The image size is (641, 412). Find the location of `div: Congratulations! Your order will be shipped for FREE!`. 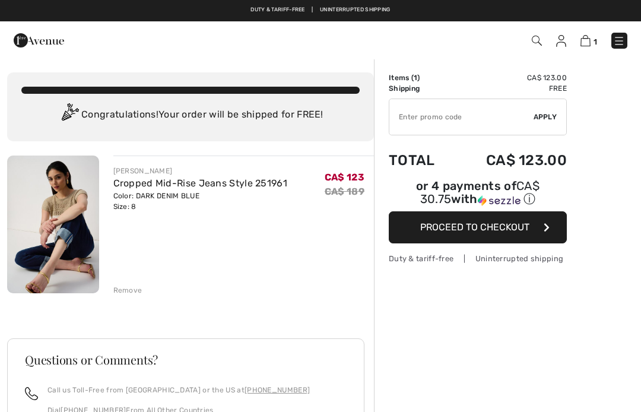

div: Congratulations! Your order will be shipped for FREE! is located at coordinates (190, 115).